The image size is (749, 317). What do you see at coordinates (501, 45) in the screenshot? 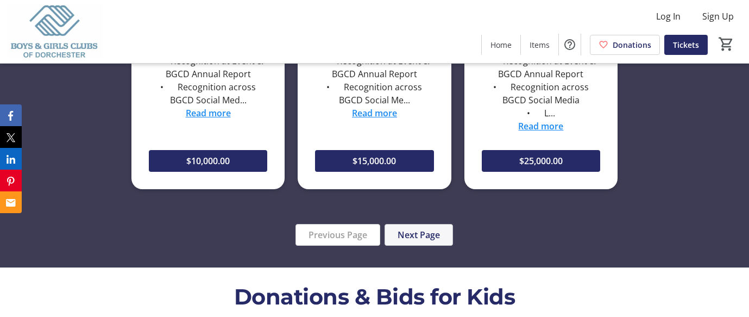
I see `a: Home` at bounding box center [501, 45].